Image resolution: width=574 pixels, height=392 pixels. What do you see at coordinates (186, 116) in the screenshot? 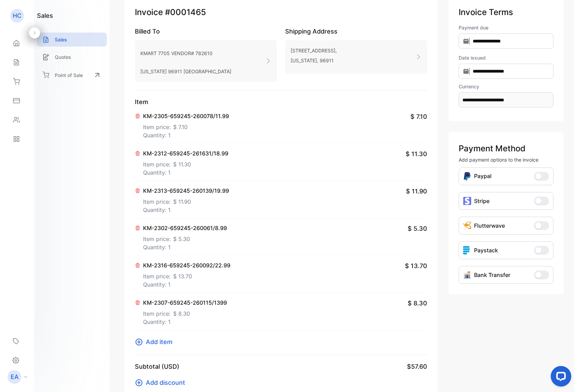
I see `p: KM-2305-659245-260078/11.99` at bounding box center [186, 116].